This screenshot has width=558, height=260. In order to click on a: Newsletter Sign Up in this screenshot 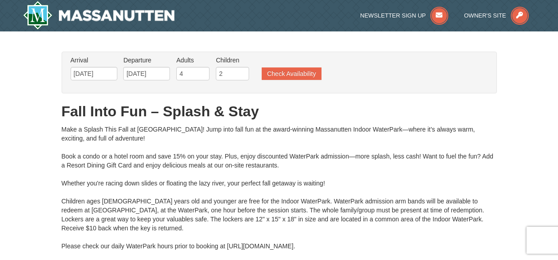, I will do `click(404, 15)`.